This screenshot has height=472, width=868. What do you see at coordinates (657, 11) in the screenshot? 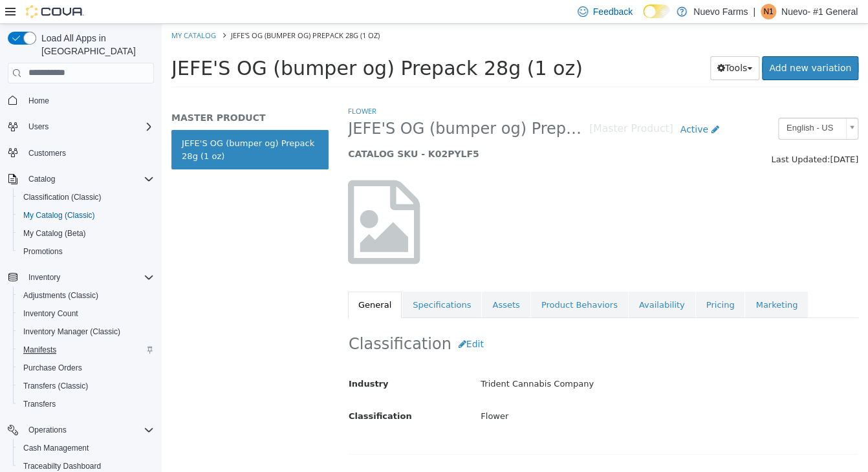
I see `input: Dark Mode` at bounding box center [657, 11].